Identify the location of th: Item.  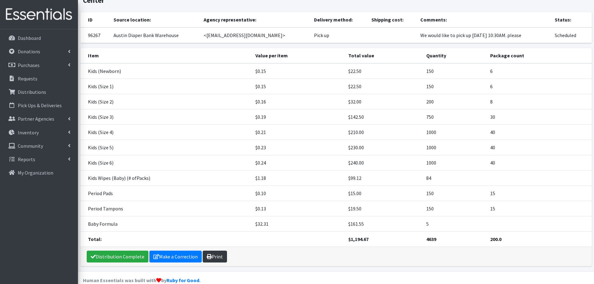
(166, 56).